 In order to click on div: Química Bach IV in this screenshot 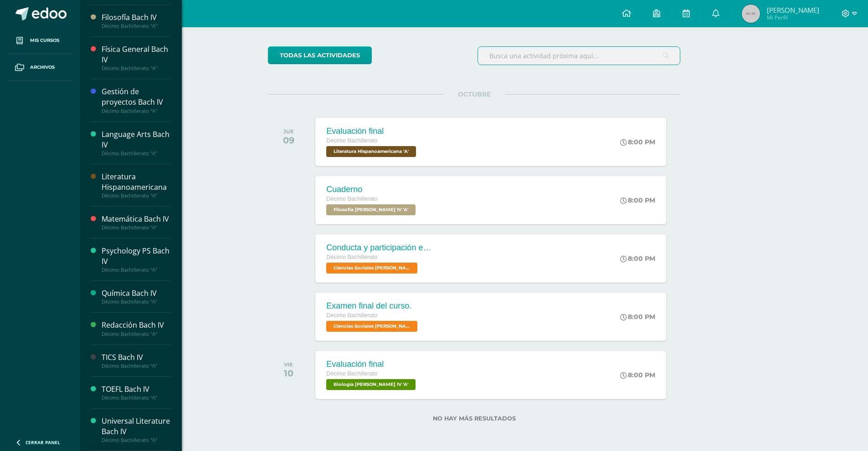, I will do `click(136, 293)`.